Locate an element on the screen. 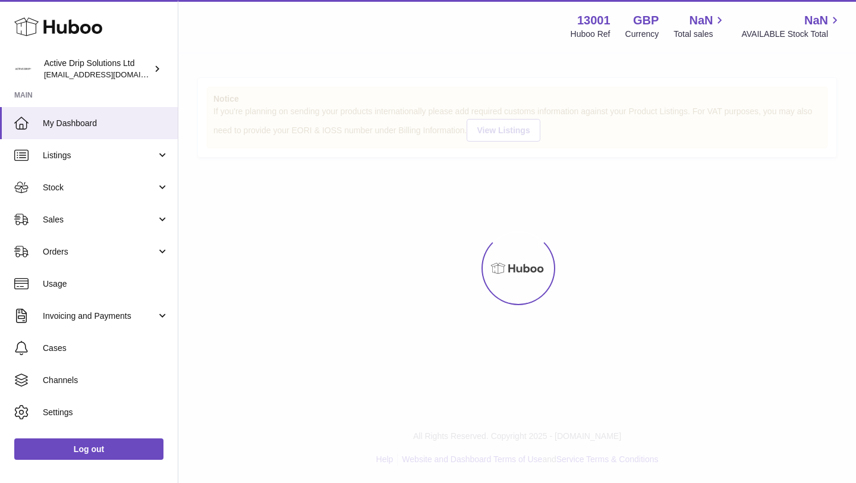 This screenshot has width=856, height=483. span: AVAILABLE Stock Total is located at coordinates (791, 34).